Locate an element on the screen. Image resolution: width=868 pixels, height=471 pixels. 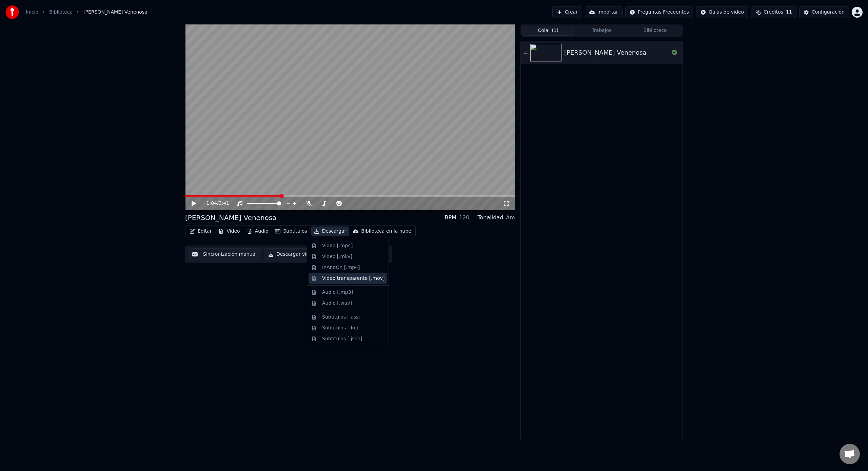
div: Audio [.mp3] is located at coordinates (338, 292).